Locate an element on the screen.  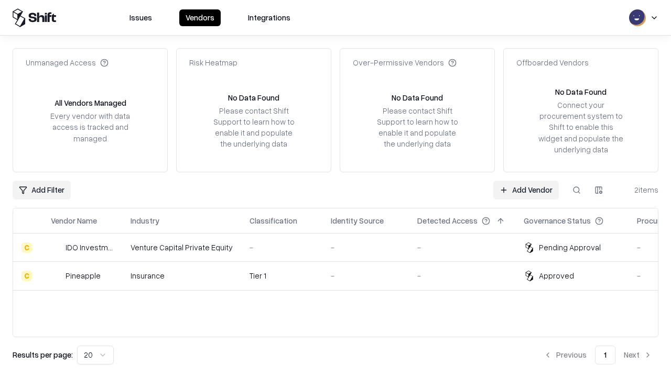
div: IDO Investments is located at coordinates (90, 247).